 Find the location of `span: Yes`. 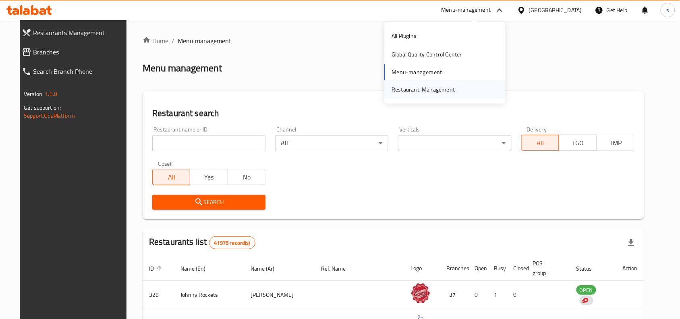

span: Yes is located at coordinates (209, 177).